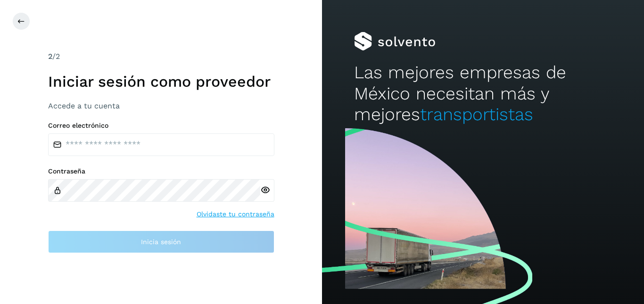 The height and width of the screenshot is (304, 644). Describe the element at coordinates (235, 214) in the screenshot. I see `a: Olvidaste tu contraseña` at that location.